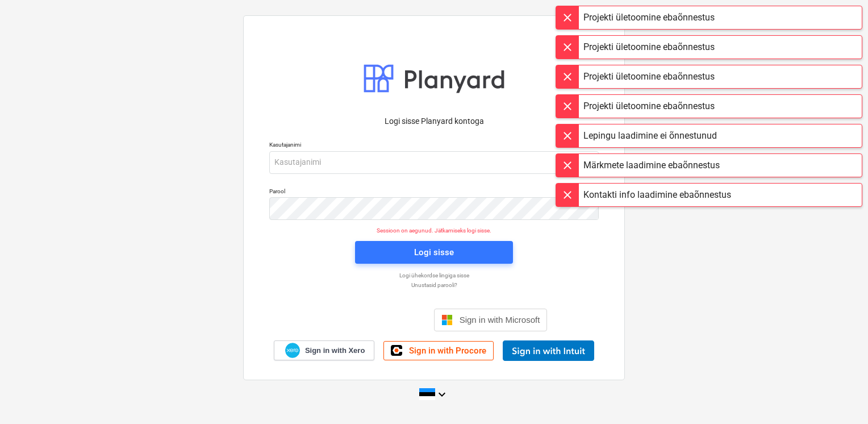 The height and width of the screenshot is (424, 868). I want to click on p: Sessioon on aegunud. Jätkamiseks logi sisse., so click(434, 230).